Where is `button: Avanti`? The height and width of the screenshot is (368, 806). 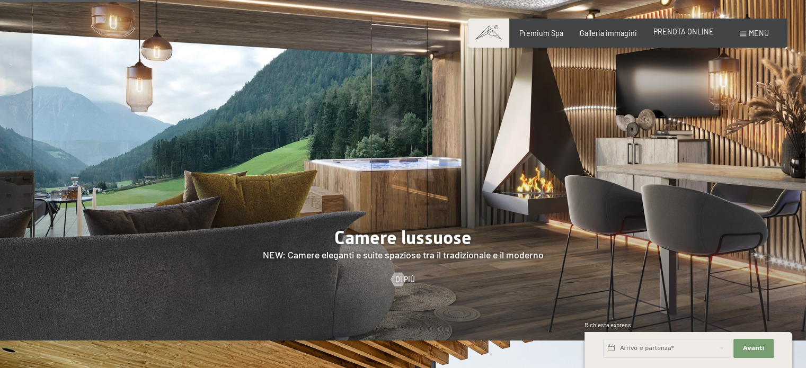 button: Avanti is located at coordinates (754, 349).